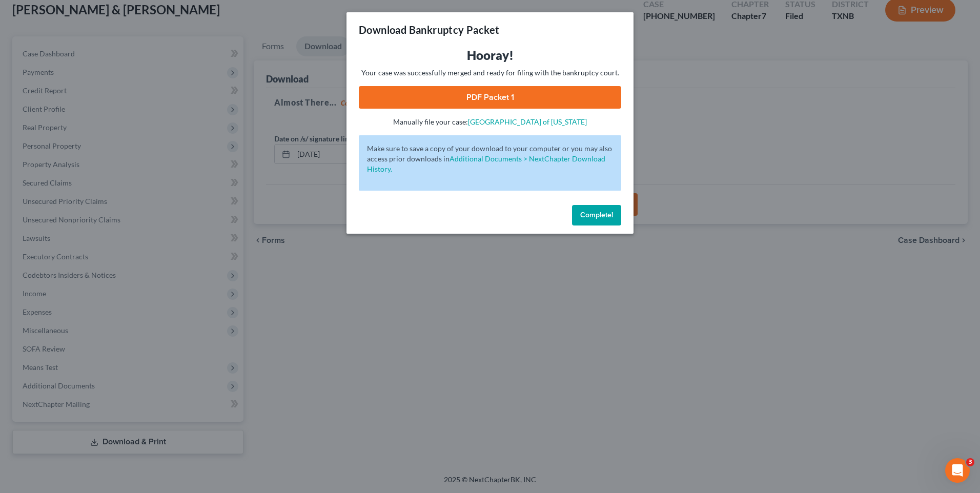 This screenshot has height=493, width=980. Describe the element at coordinates (490, 73) in the screenshot. I see `p: Your case was successfully merged and ready for filing with the bankruptcy court.` at that location.